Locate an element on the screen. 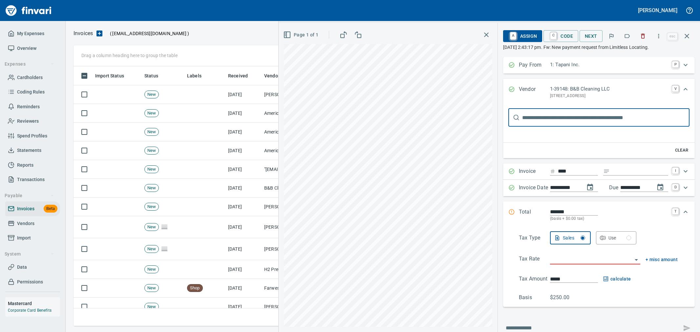 This screenshot has width=700, height=332. p: (basis + $0.00 tax) is located at coordinates (609, 219).